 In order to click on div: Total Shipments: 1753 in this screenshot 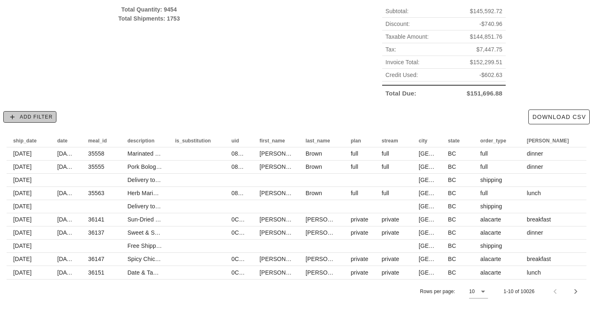, I will do `click(149, 19)`.